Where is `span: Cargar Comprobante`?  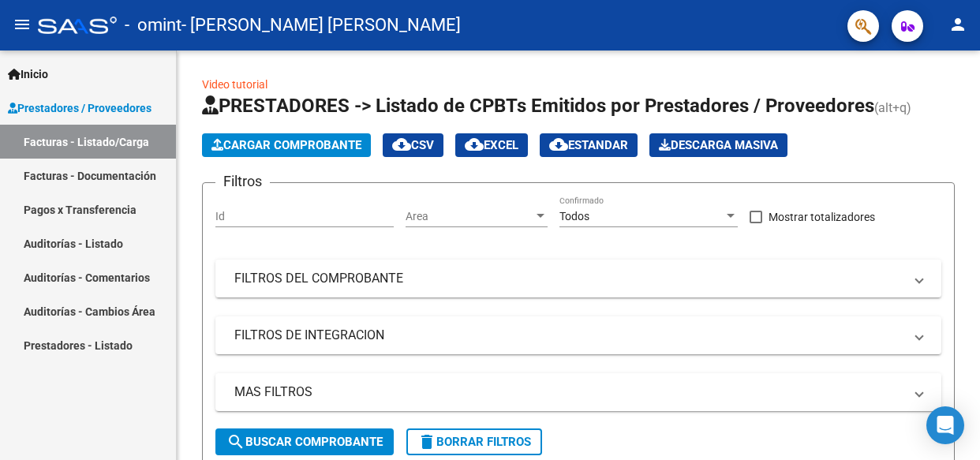 span: Cargar Comprobante is located at coordinates (287, 145).